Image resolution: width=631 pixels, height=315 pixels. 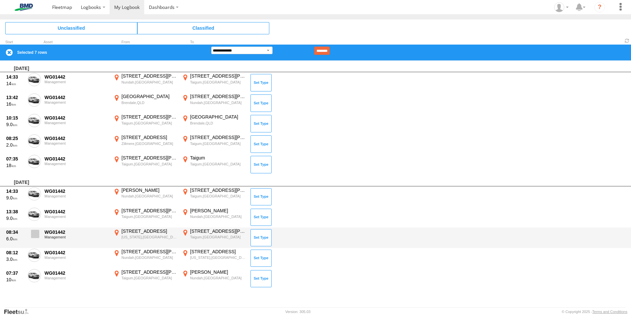 I want to click on div: 3.0, so click(x=15, y=259).